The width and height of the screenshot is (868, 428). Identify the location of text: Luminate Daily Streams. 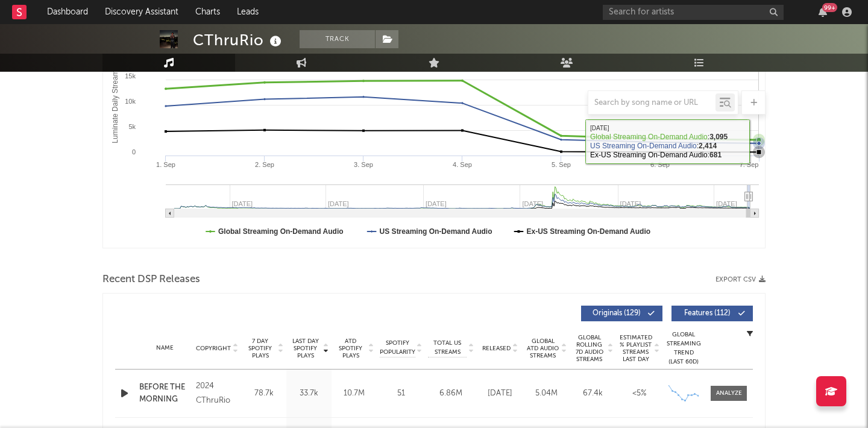
(115, 104).